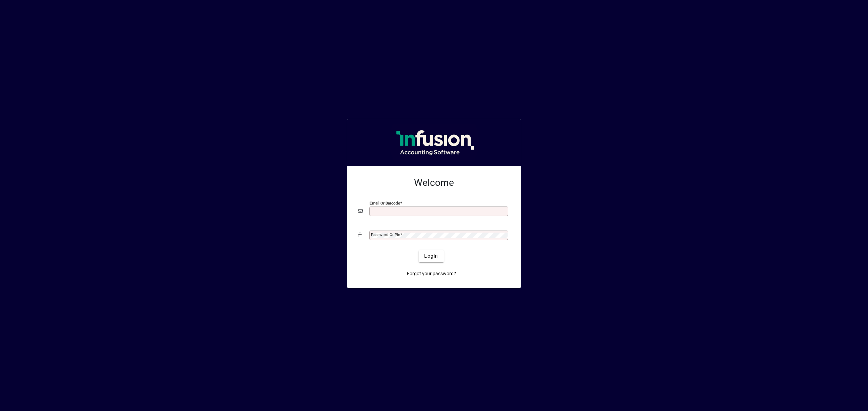  I want to click on button: Login, so click(431, 257).